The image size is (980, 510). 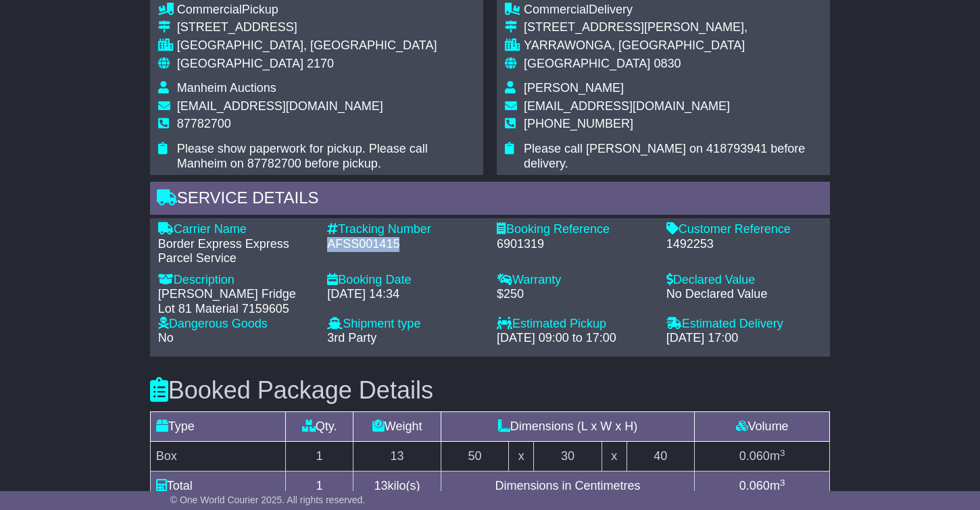 I want to click on span: 3rd Party, so click(x=351, y=338).